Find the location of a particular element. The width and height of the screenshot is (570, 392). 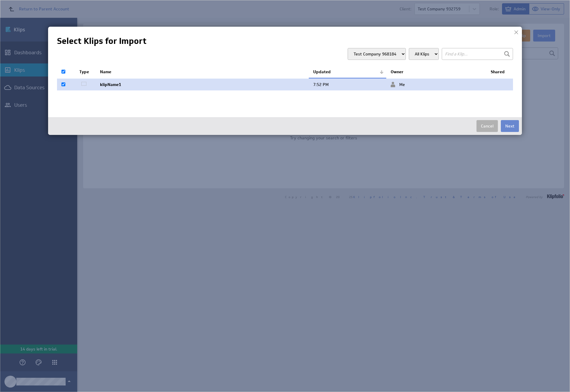

span: Sept 24, 2025 7:52 PM is located at coordinates (321, 85).